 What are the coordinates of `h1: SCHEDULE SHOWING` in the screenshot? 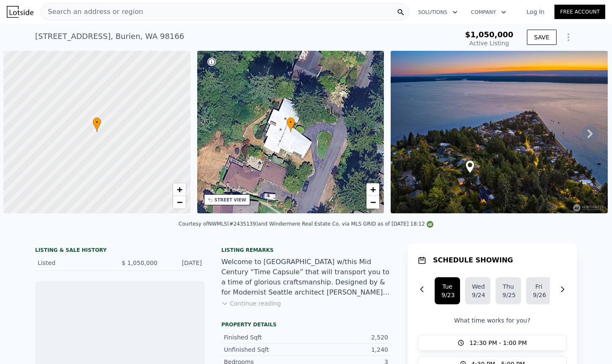 It's located at (472, 260).